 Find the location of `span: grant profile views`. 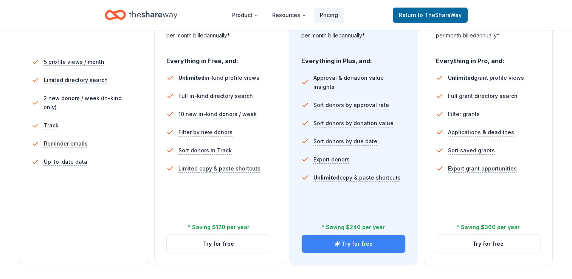

span: grant profile views is located at coordinates (486, 78).